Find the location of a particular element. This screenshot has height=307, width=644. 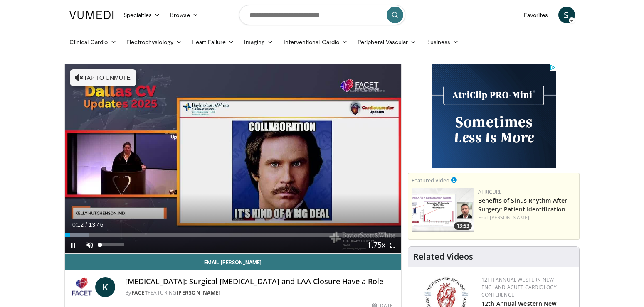

button: Playback Rate is located at coordinates (376, 245).